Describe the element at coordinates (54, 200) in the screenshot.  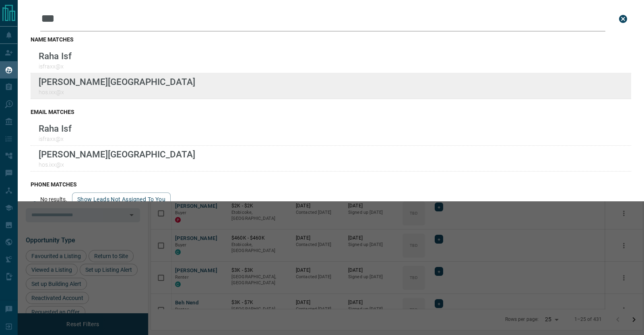
I see `p: No results.` at that location.